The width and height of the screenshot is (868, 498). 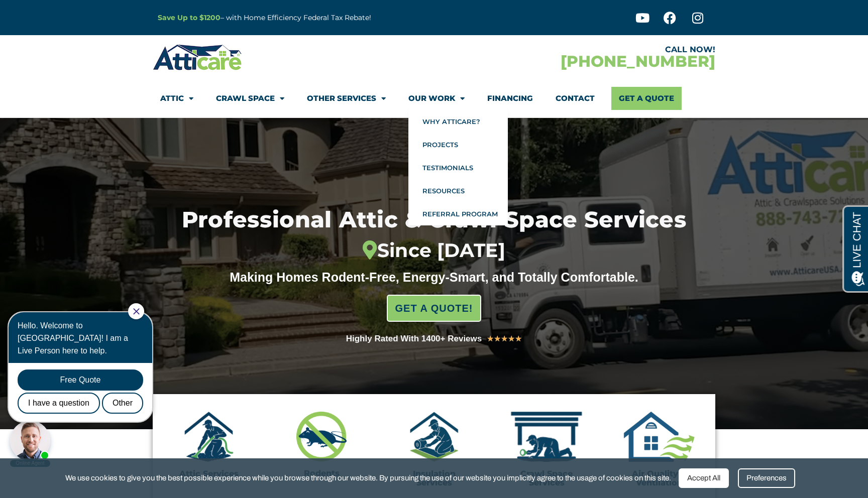 What do you see at coordinates (53, 14) in the screenshot?
I see `span: Opens a chat window` at bounding box center [53, 14].